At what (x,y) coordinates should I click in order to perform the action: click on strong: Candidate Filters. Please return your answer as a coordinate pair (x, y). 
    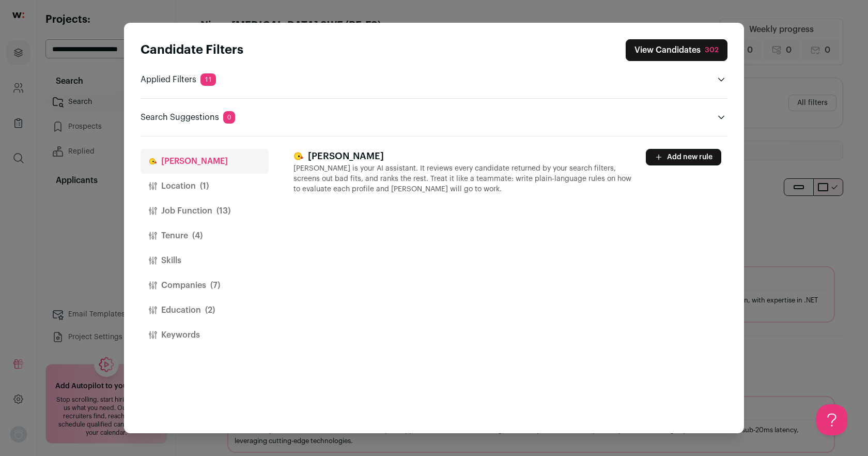
    Looking at the image, I should click on (192, 50).